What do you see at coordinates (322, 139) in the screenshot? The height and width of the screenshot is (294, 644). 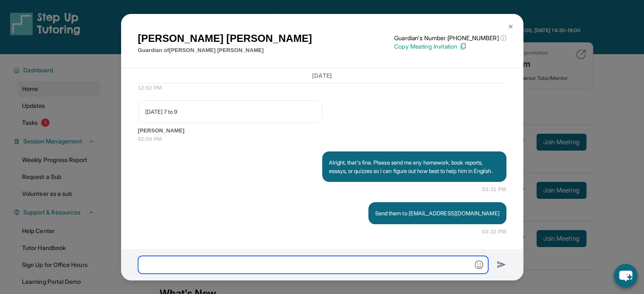 I see `span: 02:04 PM` at bounding box center [322, 139].